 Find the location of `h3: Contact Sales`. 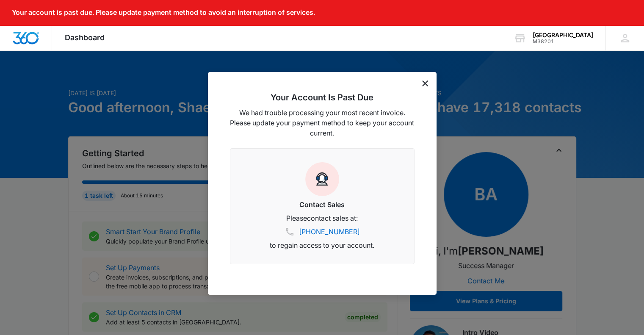

h3: Contact Sales is located at coordinates (323, 204).